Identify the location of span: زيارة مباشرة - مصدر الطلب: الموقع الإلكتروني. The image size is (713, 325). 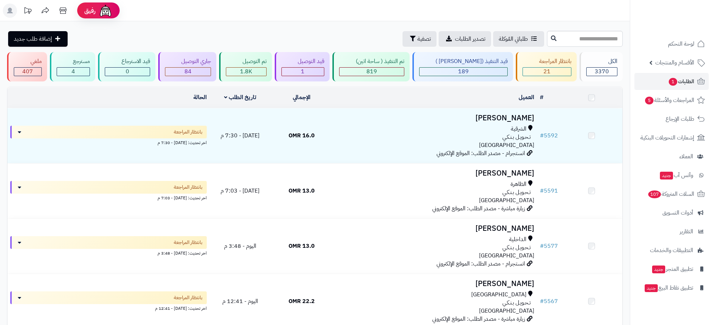
(479, 319).